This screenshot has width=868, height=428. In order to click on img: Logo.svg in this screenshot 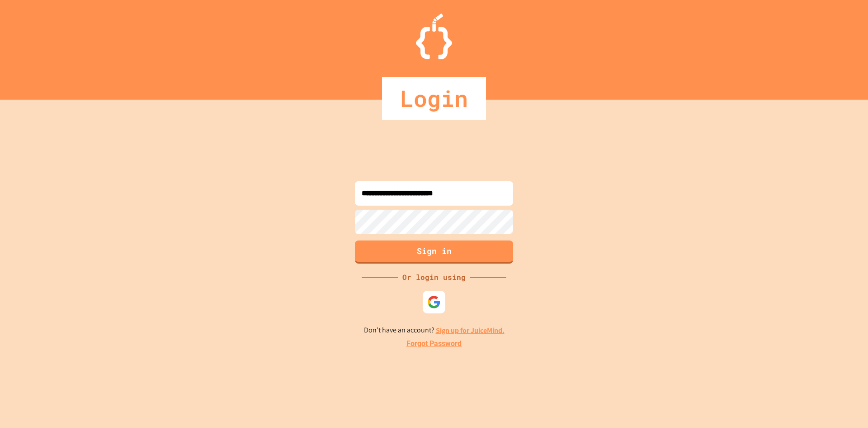, I will do `click(434, 36)`.